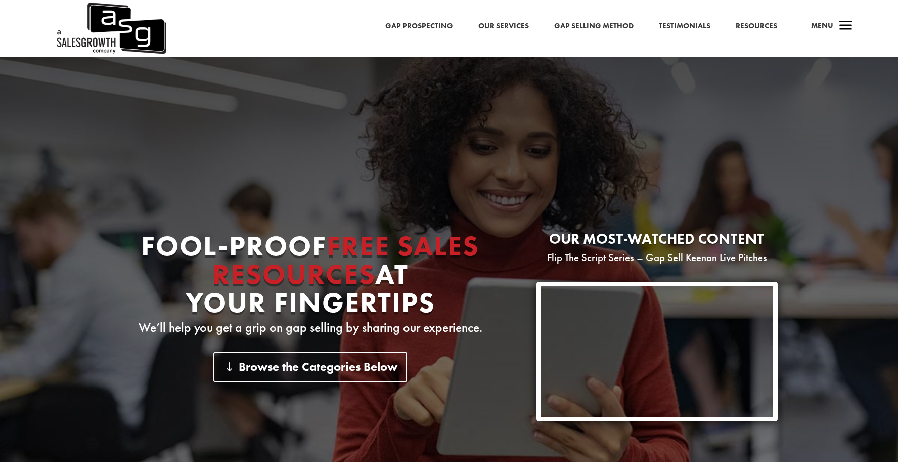  I want to click on p: We’ll help you get a grip on gap selling by sharing our experience., so click(310, 328).